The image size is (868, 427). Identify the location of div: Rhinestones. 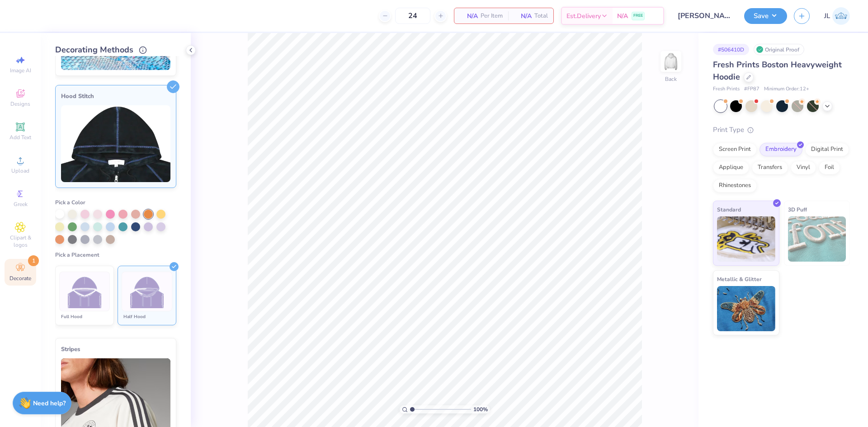
(734, 186).